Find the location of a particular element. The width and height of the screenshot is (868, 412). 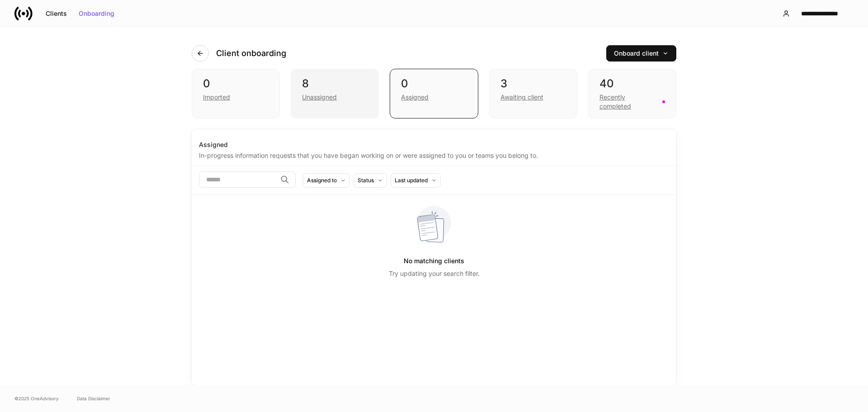

button: Last updated is located at coordinates (415, 181).